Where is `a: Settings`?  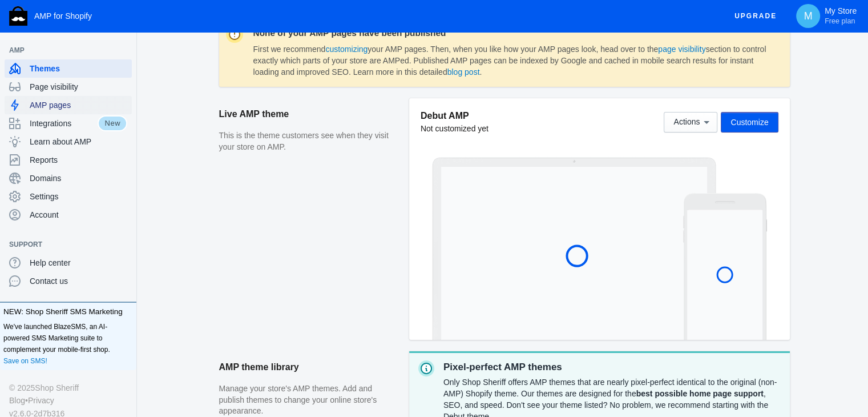 a: Settings is located at coordinates (68, 196).